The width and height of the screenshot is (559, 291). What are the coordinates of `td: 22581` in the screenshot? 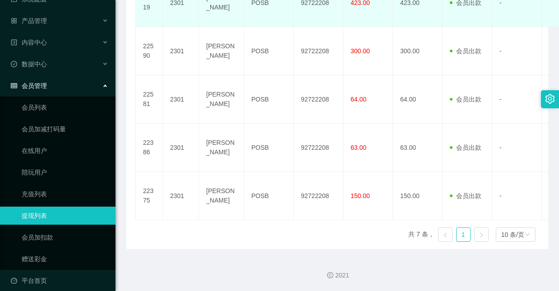 It's located at (149, 99).